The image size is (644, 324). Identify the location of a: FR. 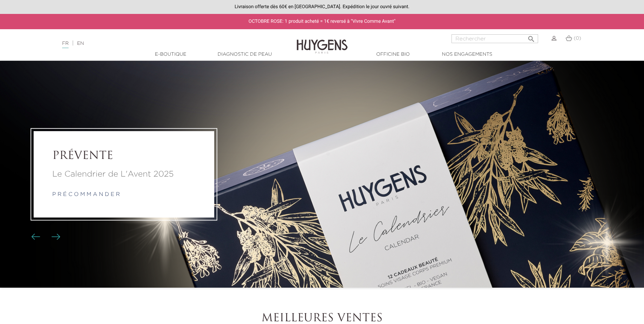
(65, 44).